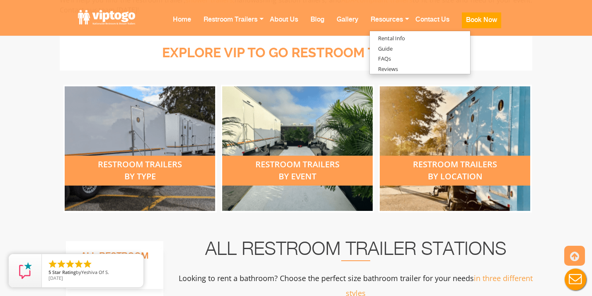  I want to click on a: Resources, so click(387, 25).